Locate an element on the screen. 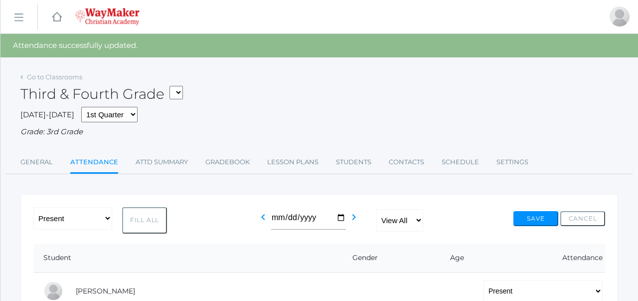 The width and height of the screenshot is (638, 301). h2: Third & Fourth Grade is located at coordinates (102, 94).